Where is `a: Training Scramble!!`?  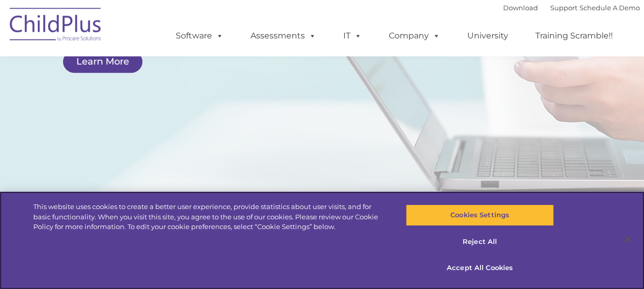 a: Training Scramble!! is located at coordinates (574, 36).